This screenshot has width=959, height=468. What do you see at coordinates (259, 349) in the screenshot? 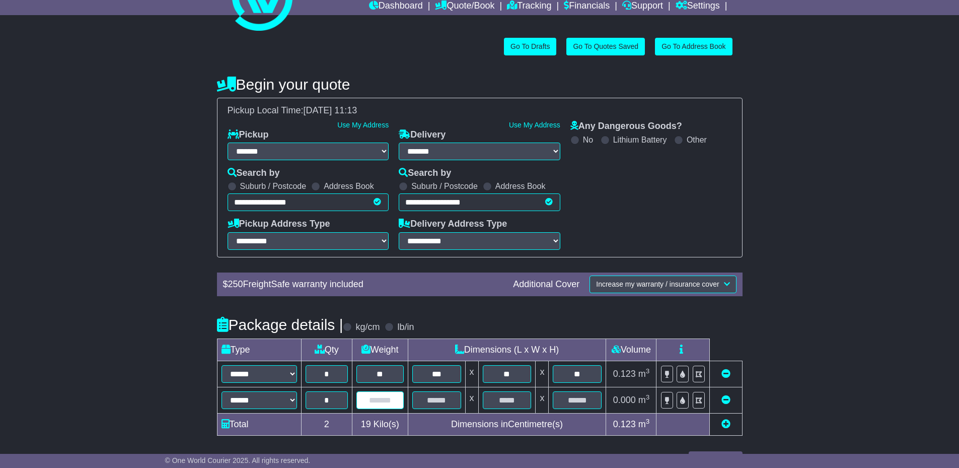
I see `td: Type` at bounding box center [259, 349].